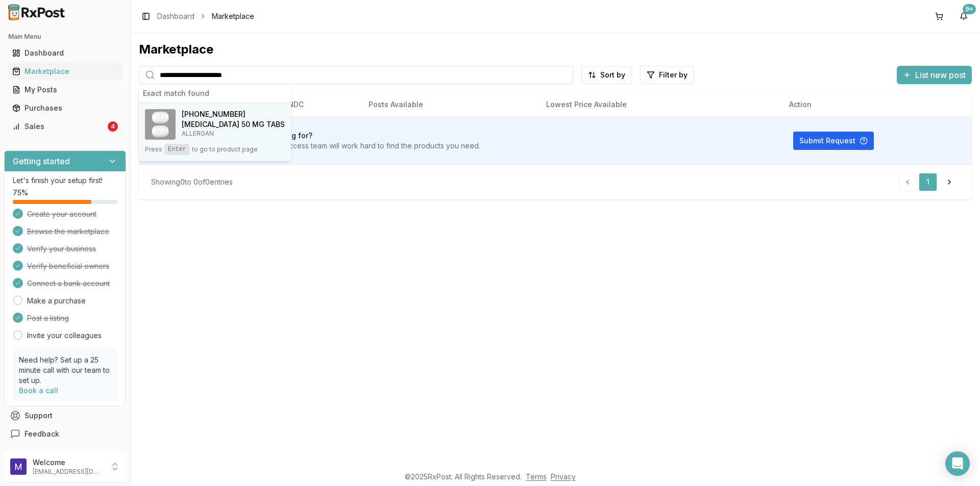 Image resolution: width=980 pixels, height=486 pixels. Describe the element at coordinates (233, 134) in the screenshot. I see `p: ALLERGAN` at that location.